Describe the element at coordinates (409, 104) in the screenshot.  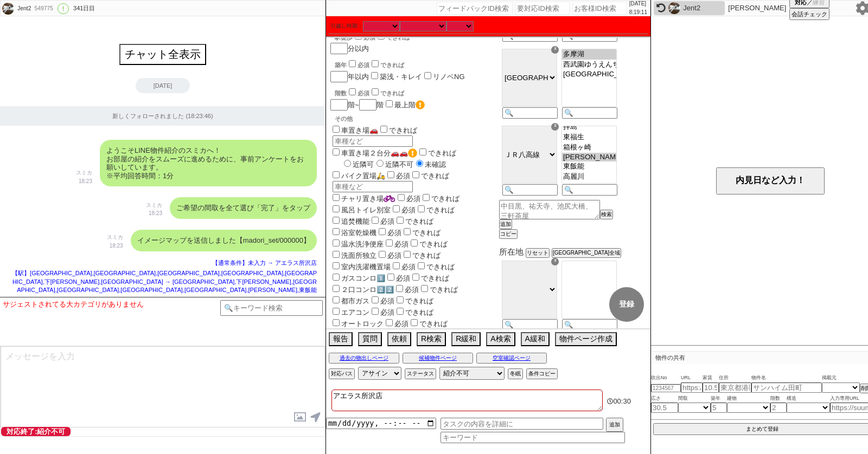
I see `label: 最上階` at that location.